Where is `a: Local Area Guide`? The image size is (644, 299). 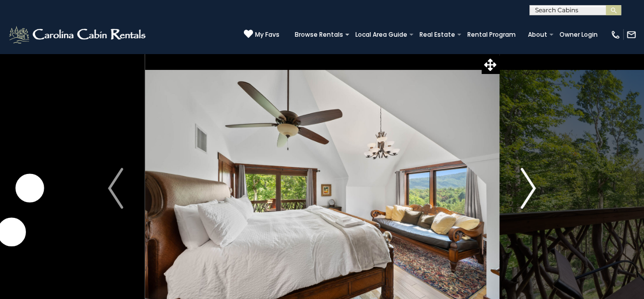
a: Local Area Guide is located at coordinates (382, 35).